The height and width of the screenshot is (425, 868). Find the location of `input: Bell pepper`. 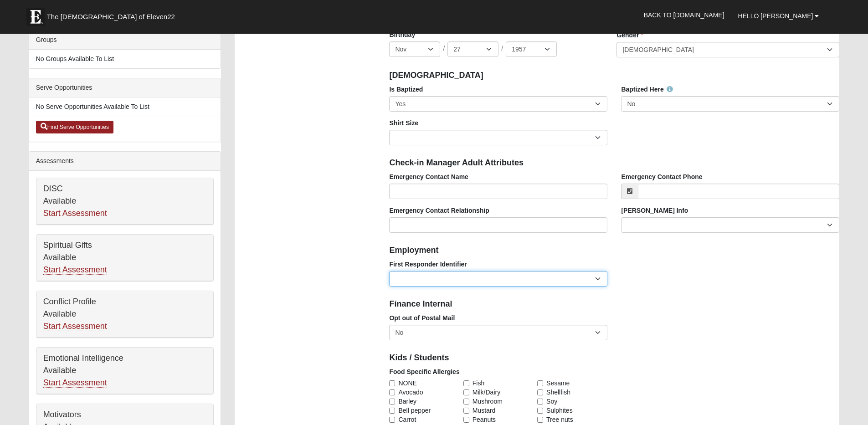

input: Bell pepper is located at coordinates (392, 410).